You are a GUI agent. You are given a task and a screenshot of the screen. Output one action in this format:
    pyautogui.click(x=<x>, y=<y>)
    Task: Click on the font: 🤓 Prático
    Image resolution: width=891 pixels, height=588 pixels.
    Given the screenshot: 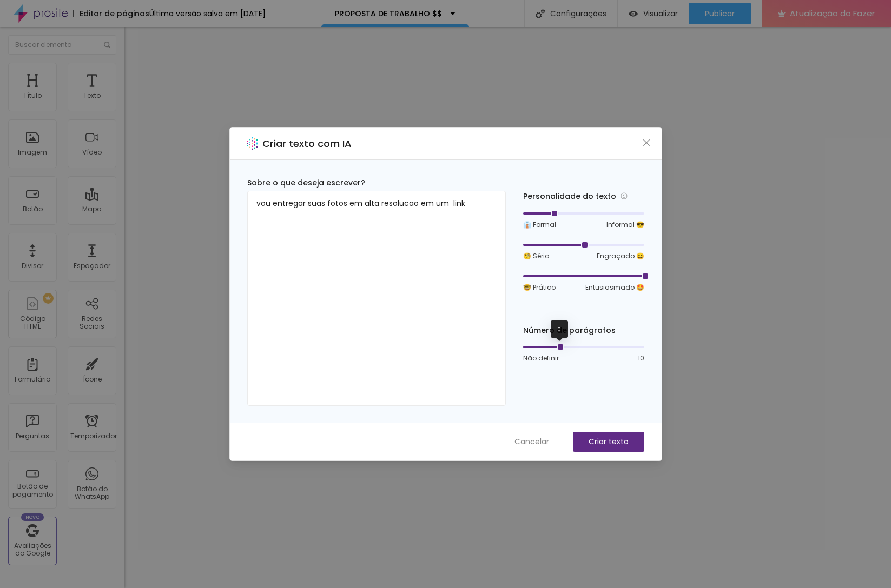 What is the action you would take?
    pyautogui.click(x=539, y=287)
    